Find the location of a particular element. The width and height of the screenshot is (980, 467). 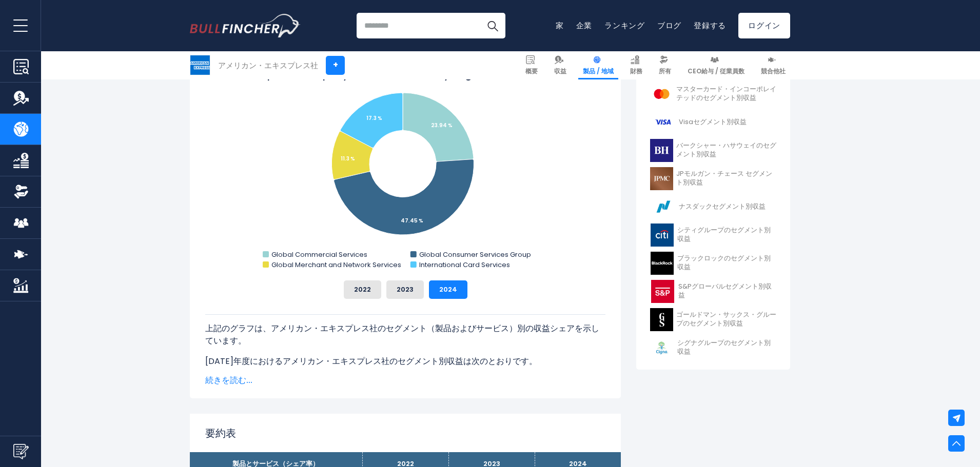

font: ゴールドマン・サックス・グループのセグメント別収益 is located at coordinates (726, 319).